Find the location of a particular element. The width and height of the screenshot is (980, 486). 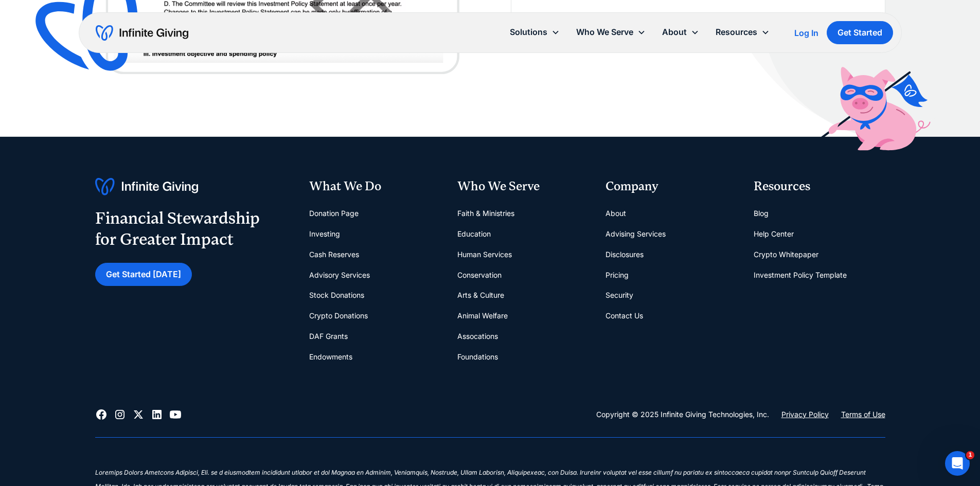

a: Blog is located at coordinates (760, 214).